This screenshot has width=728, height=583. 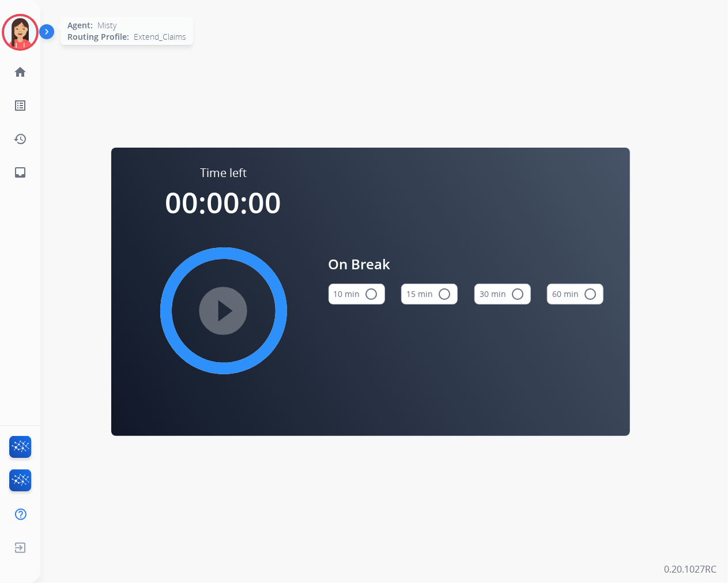 I want to click on button: 10 min, so click(x=357, y=294).